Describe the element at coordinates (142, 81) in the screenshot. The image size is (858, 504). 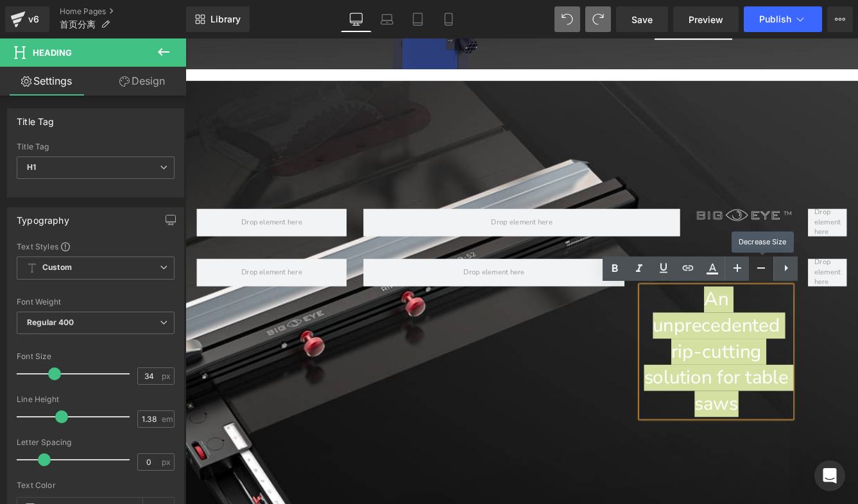
I see `a: Design` at that location.